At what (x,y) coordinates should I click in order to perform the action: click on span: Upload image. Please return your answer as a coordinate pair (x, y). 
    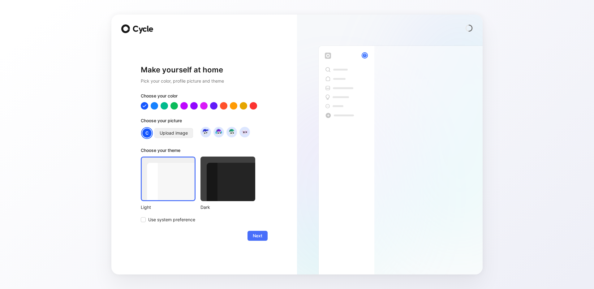
    Looking at the image, I should click on (174, 133).